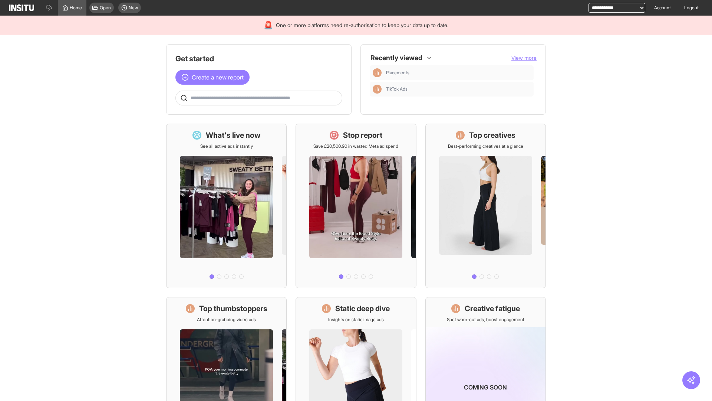  What do you see at coordinates (227, 146) in the screenshot?
I see `p: See all active ads instantly` at bounding box center [227, 146].